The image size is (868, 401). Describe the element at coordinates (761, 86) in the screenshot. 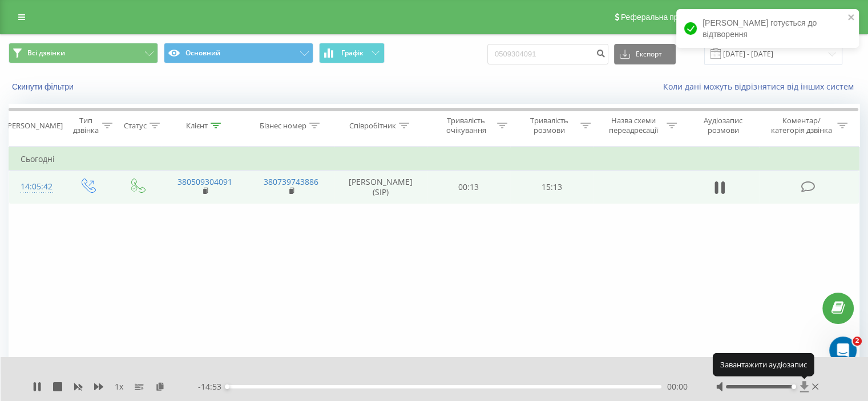

I see `a: Коли дані можуть відрізнятися вiд інших систем` at that location.